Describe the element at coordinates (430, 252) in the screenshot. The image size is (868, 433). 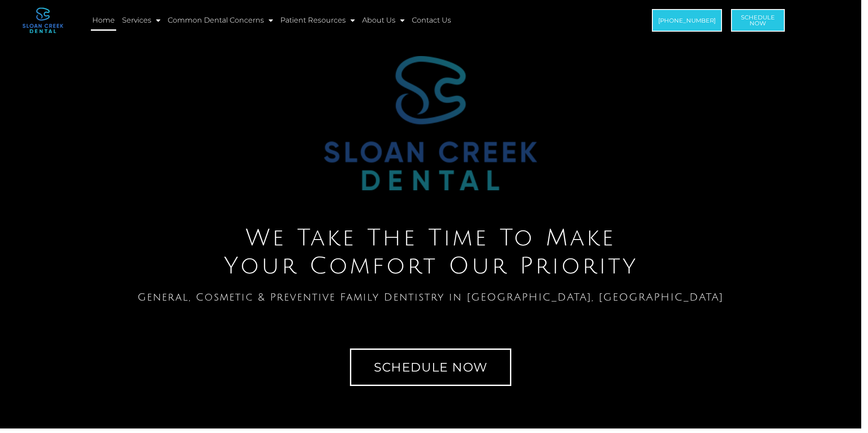
I see `h2: We Take The Time To Make Your Comfort Our Priority` at that location.